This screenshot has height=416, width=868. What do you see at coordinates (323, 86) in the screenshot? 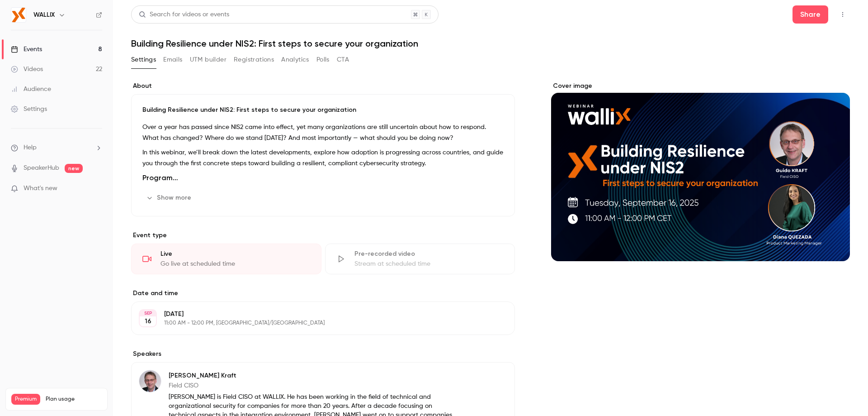
I see `label: About` at bounding box center [323, 86].